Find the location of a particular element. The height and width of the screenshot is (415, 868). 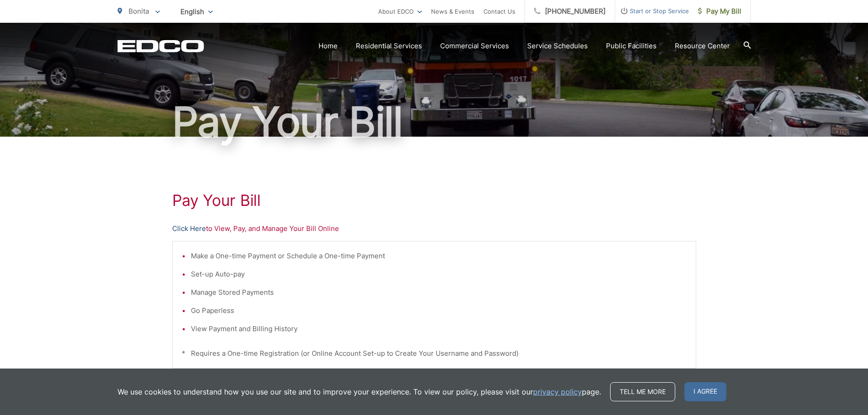

a: Resource Center is located at coordinates (702, 46).